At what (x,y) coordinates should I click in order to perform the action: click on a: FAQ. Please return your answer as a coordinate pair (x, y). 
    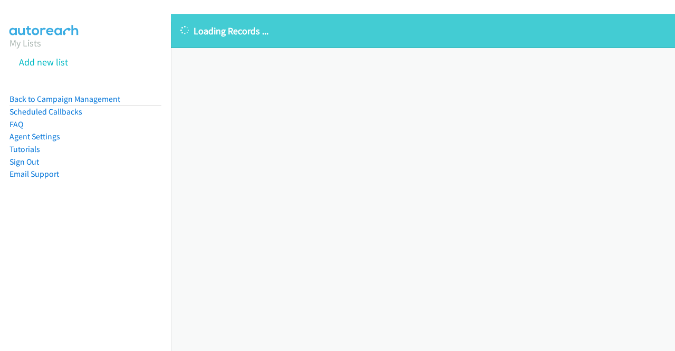
    Looking at the image, I should click on (16, 124).